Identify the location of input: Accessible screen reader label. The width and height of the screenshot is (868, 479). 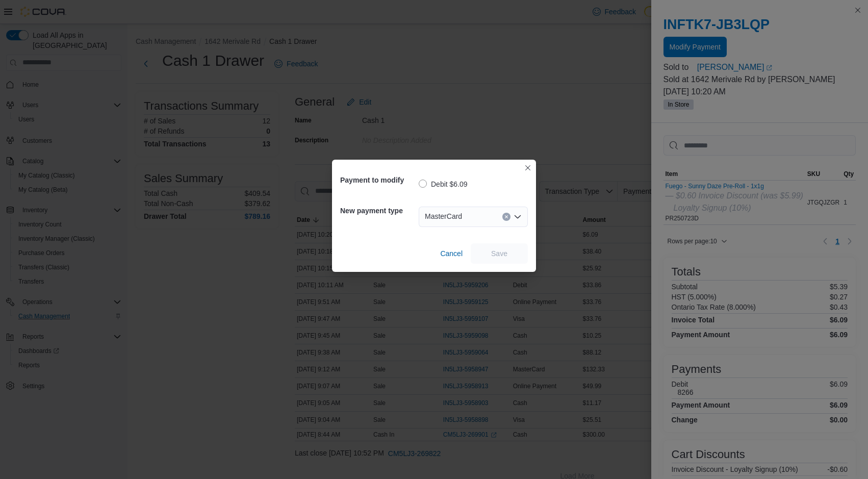
(466, 217).